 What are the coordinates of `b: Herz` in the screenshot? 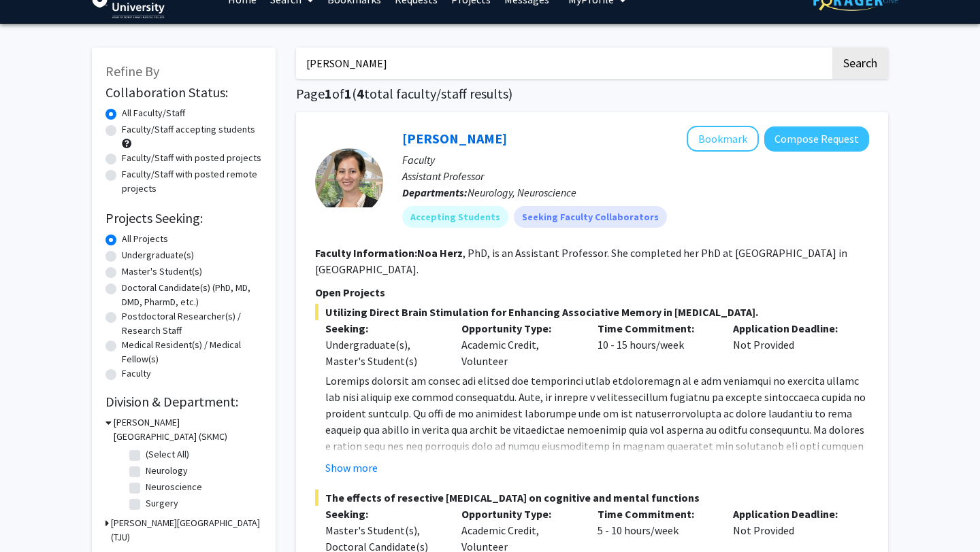 It's located at (451, 253).